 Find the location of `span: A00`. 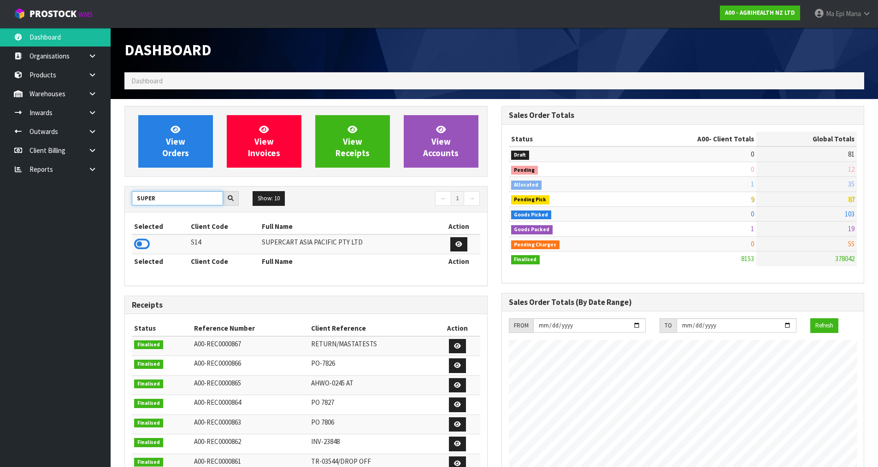

span: A00 is located at coordinates (703, 139).